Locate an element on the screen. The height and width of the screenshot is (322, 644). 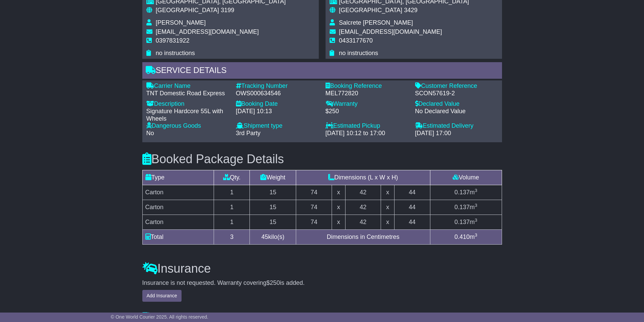
div: $250 is located at coordinates (367, 112).